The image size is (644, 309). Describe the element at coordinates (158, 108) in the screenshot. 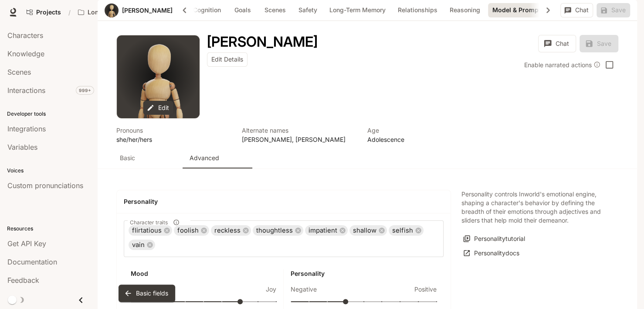

I see `button: Edit` at that location.